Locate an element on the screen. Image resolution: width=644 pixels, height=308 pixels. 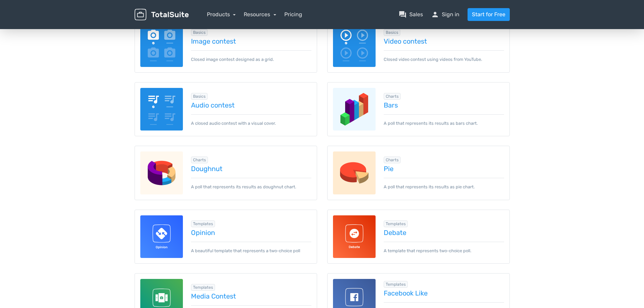
a: Bars is located at coordinates (444, 105).